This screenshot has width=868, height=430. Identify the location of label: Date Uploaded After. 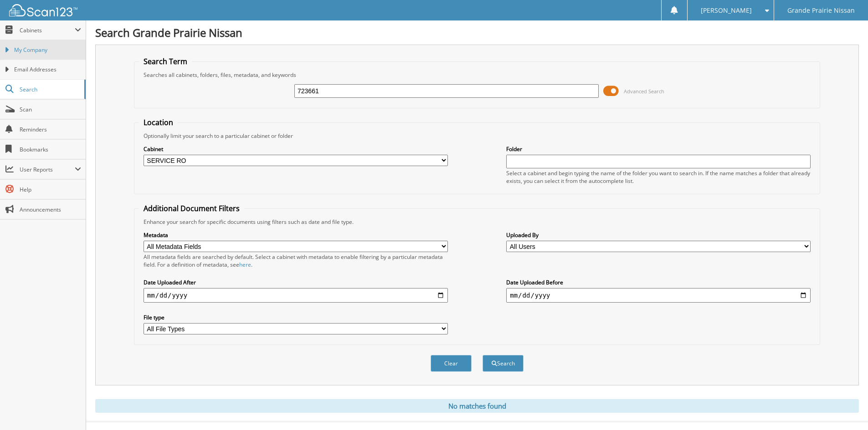
(296, 282).